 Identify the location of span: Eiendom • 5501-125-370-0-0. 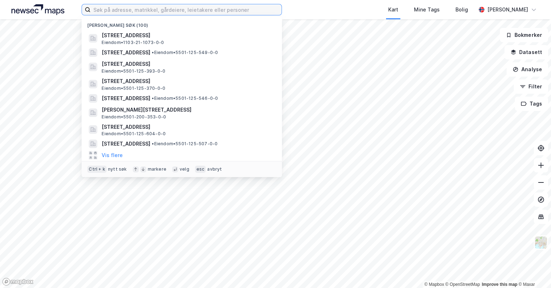
(134, 88).